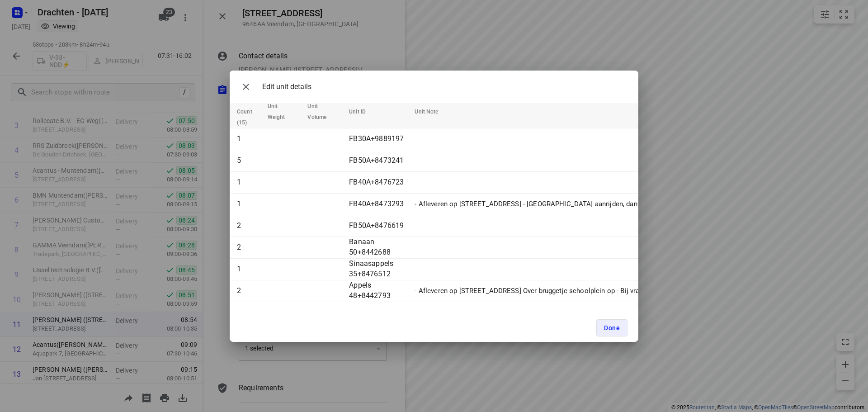  I want to click on button: Done, so click(612, 328).